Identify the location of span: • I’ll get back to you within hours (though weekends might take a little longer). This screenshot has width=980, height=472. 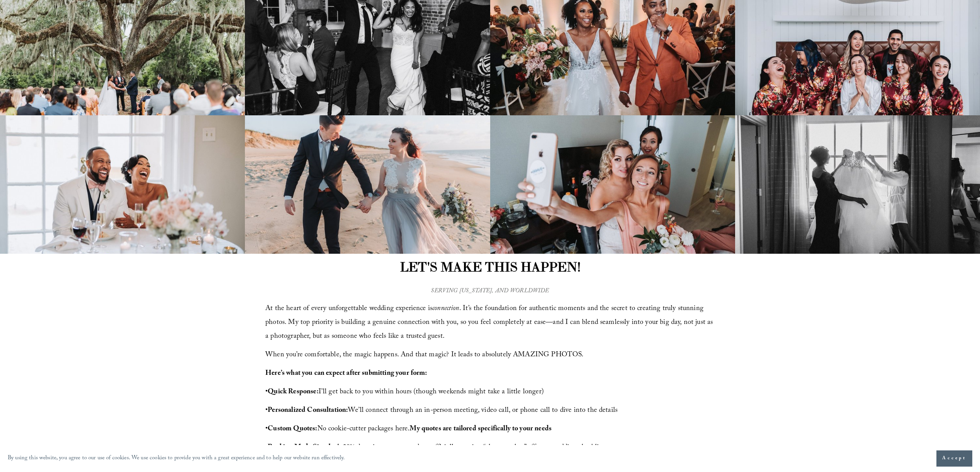
(405, 392).